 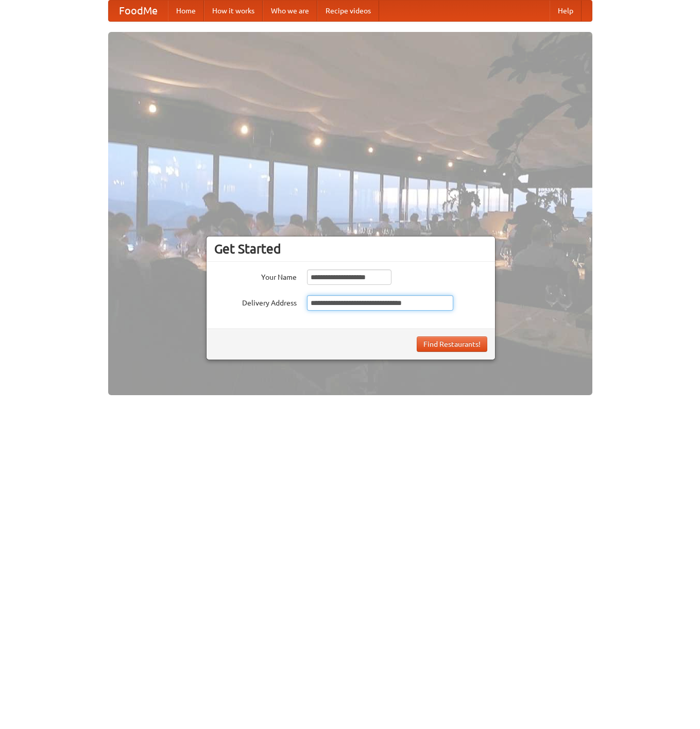 What do you see at coordinates (351, 249) in the screenshot?
I see `h3: Get Started` at bounding box center [351, 249].